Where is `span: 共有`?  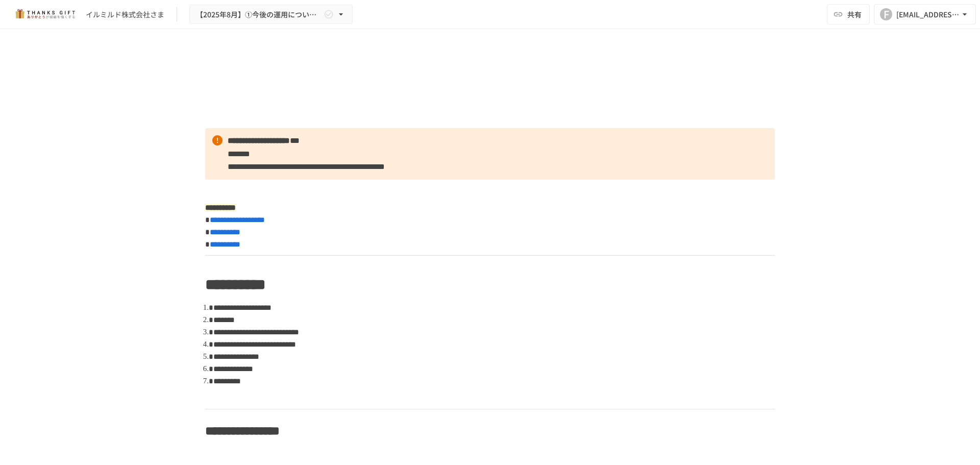
span: 共有 is located at coordinates (854, 14).